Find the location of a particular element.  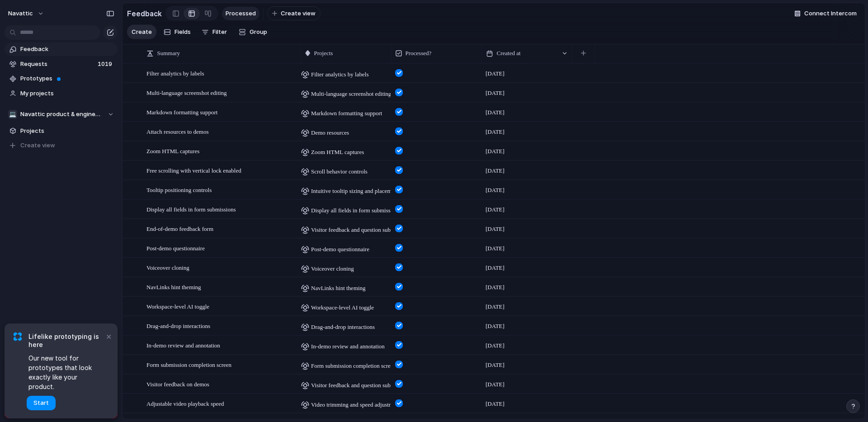

span: navattic is located at coordinates (21, 13).